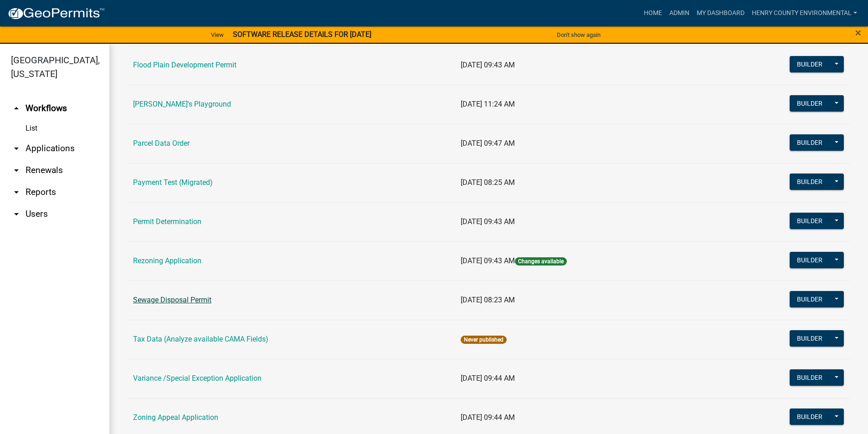  I want to click on a: Parcel Data Order, so click(162, 143).